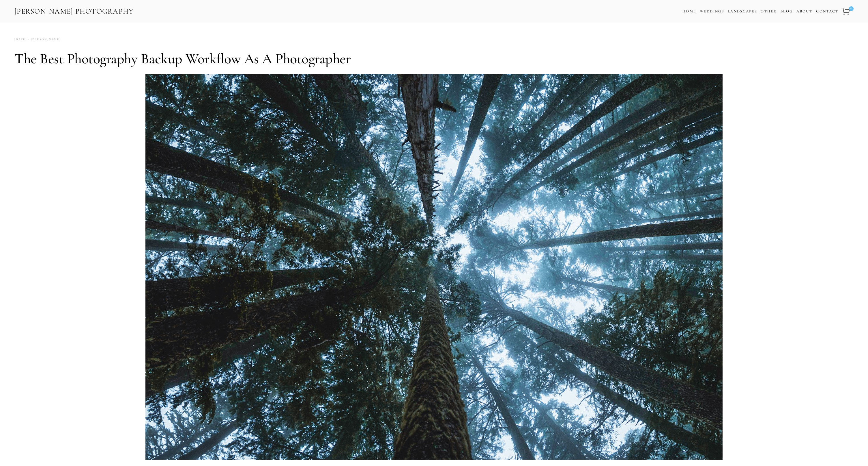 The height and width of the screenshot is (466, 868). Describe the element at coordinates (851, 8) in the screenshot. I see `span: 0` at that location.